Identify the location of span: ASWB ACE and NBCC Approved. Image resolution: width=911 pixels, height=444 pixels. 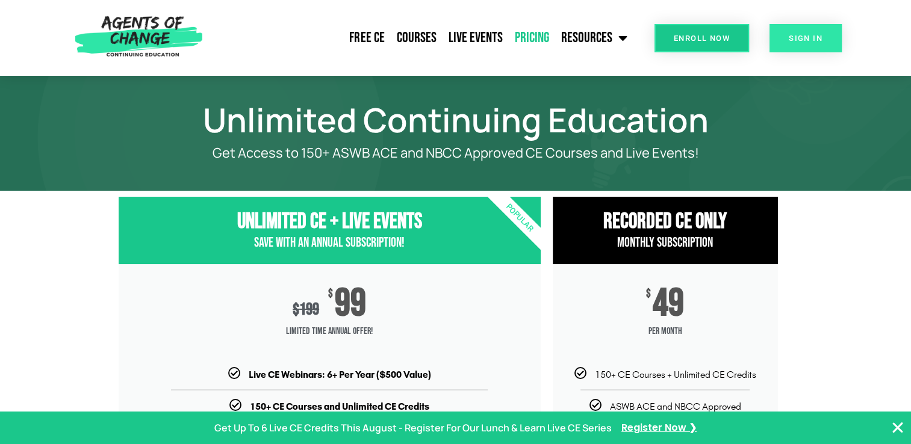
(676, 407).